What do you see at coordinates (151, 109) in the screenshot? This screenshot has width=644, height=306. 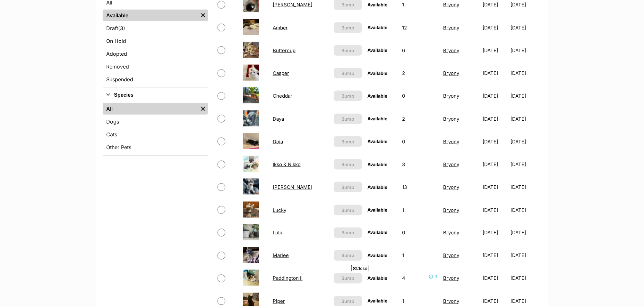 I see `a: All` at bounding box center [151, 109].